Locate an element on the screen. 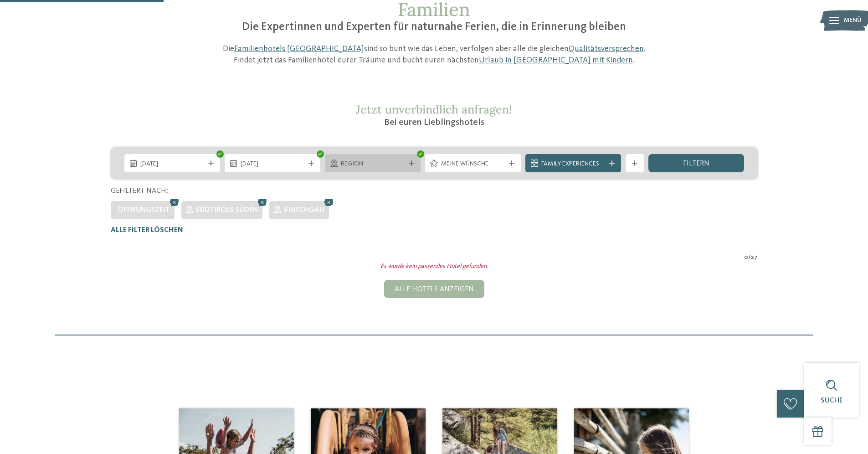 The height and width of the screenshot is (454, 868). span: Öffnungszeit is located at coordinates (144, 210).